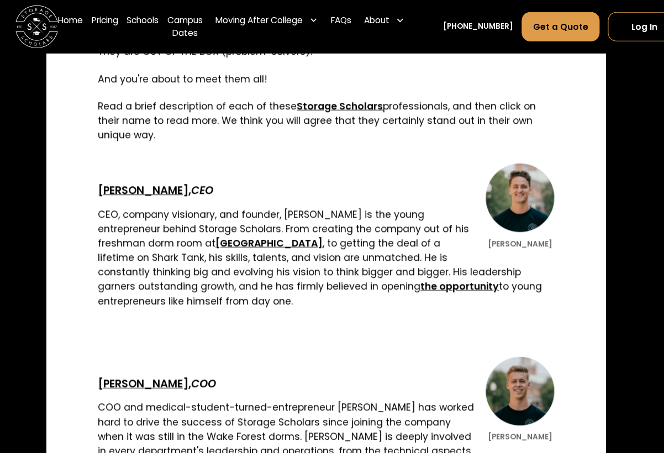  I want to click on a: home, so click(37, 27).